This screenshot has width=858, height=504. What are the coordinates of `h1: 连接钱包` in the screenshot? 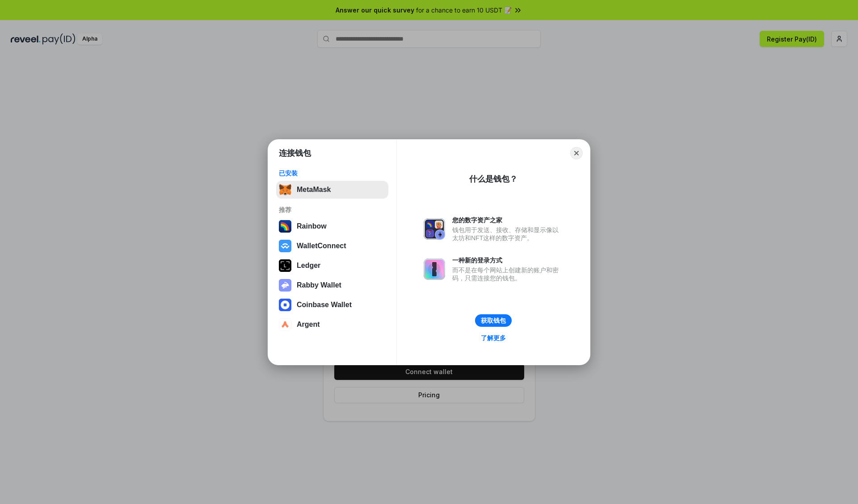 It's located at (295, 153).